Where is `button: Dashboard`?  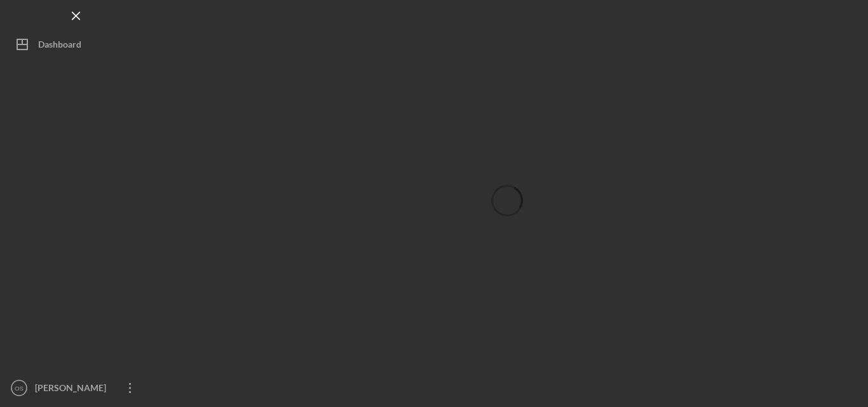 button: Dashboard is located at coordinates (76, 45).